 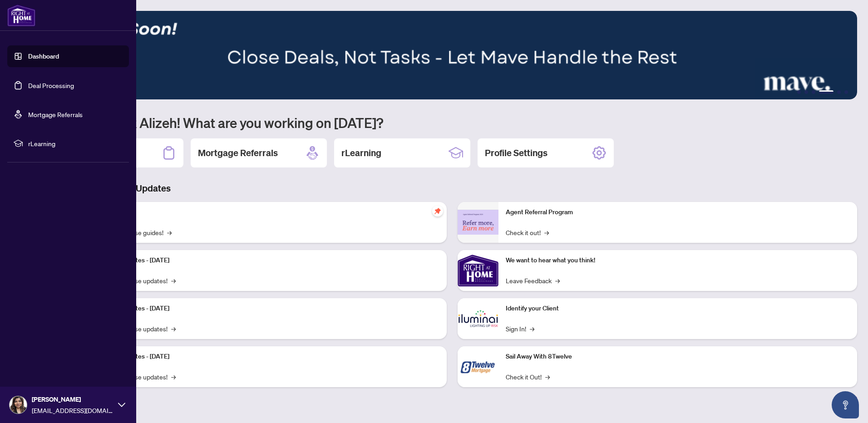 What do you see at coordinates (678, 309) in the screenshot?
I see `p: Identify your Client` at bounding box center [678, 309].